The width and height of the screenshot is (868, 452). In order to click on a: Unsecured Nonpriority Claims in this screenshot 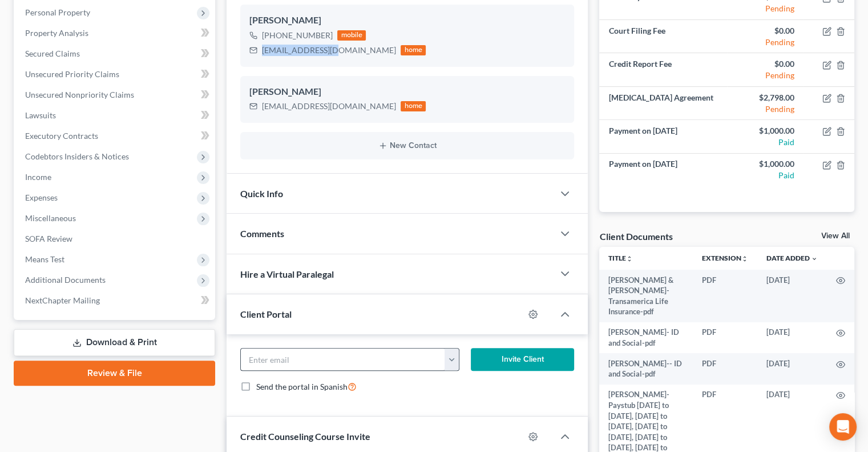, I will do `click(116, 95)`.